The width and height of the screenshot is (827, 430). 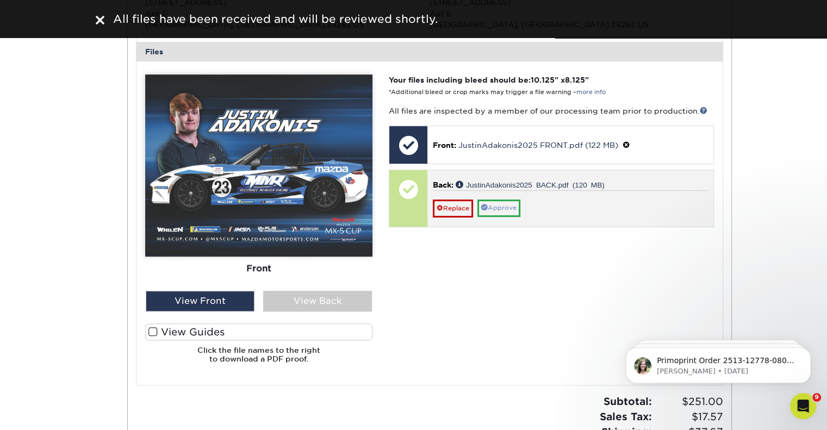 I want to click on label: View Guides, so click(x=259, y=332).